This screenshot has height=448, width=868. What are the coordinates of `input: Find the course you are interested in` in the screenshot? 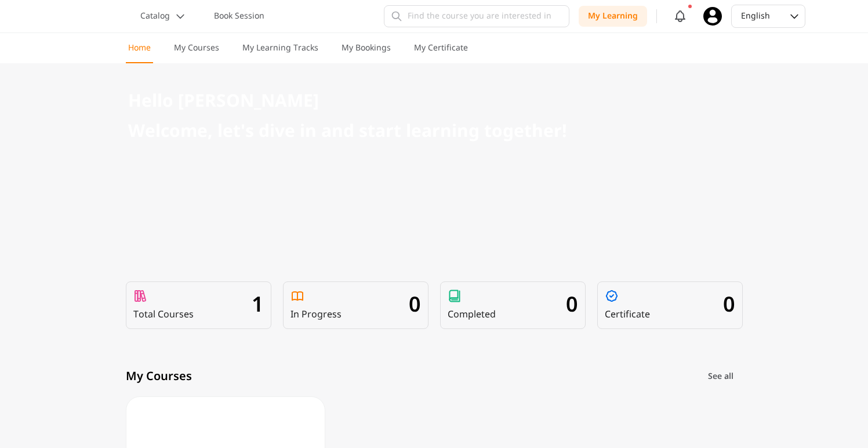 It's located at (476, 16).